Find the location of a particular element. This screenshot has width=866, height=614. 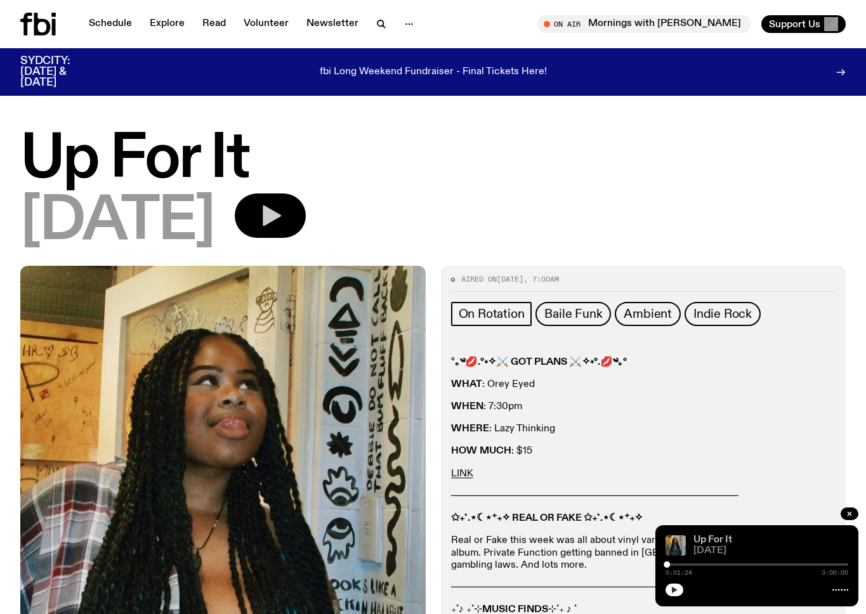

a: On Rotation is located at coordinates (491, 314).